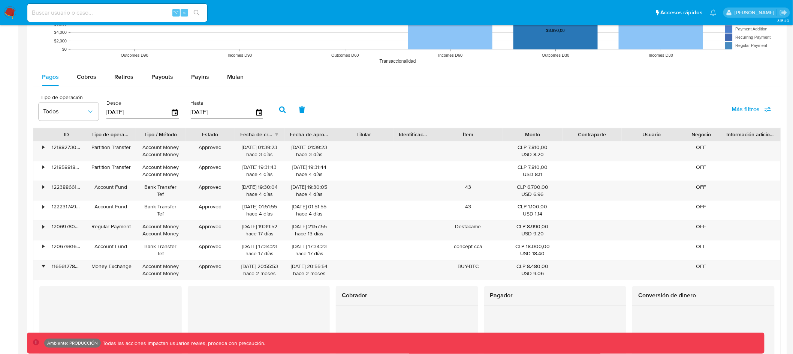 The width and height of the screenshot is (793, 354). I want to click on span: 3.154.0, so click(784, 21).